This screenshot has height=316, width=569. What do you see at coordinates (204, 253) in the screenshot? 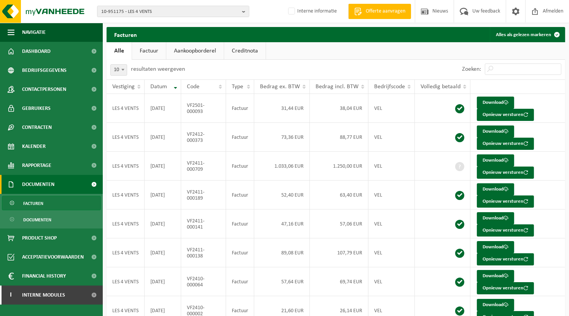
I see `td: VF2411-000138` at bounding box center [204, 253].